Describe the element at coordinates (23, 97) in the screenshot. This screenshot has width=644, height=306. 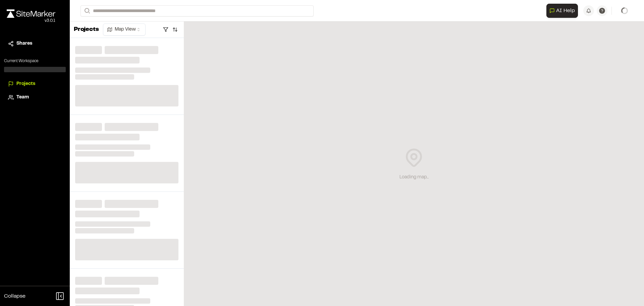
I see `span: Team` at that location.